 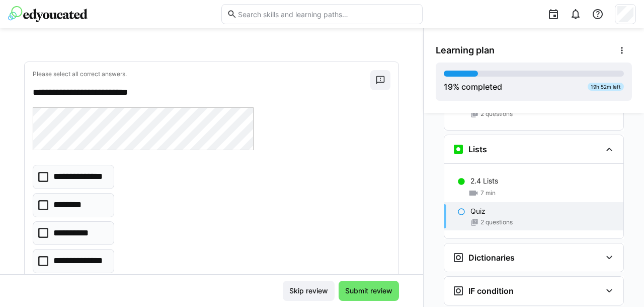 I want to click on button: Submit review, so click(x=369, y=291).